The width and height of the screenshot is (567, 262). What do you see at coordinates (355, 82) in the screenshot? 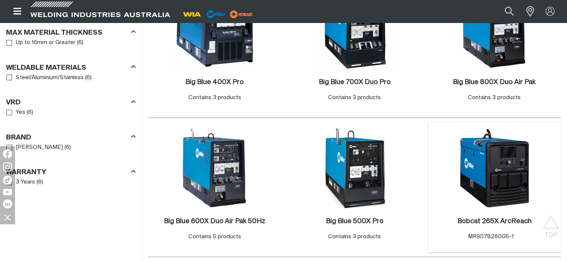
I see `a: Big Blue 700X Duo Pro` at bounding box center [355, 82].